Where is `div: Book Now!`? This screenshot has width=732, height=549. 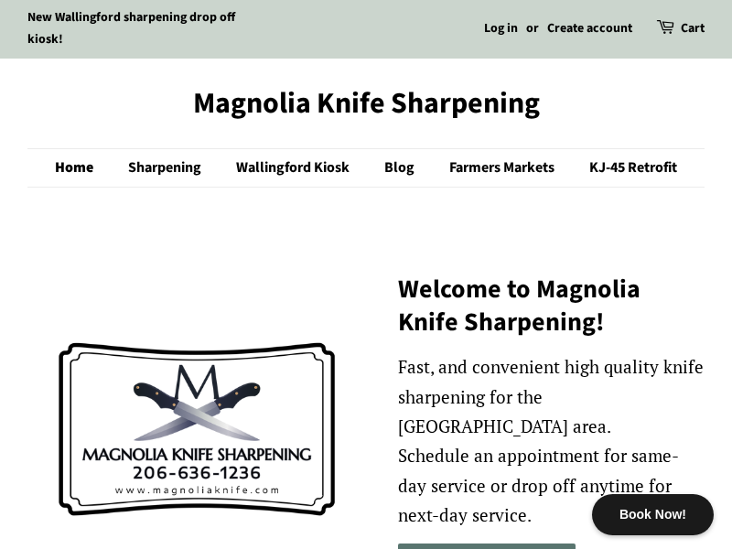
div: Book Now! is located at coordinates (652, 514).